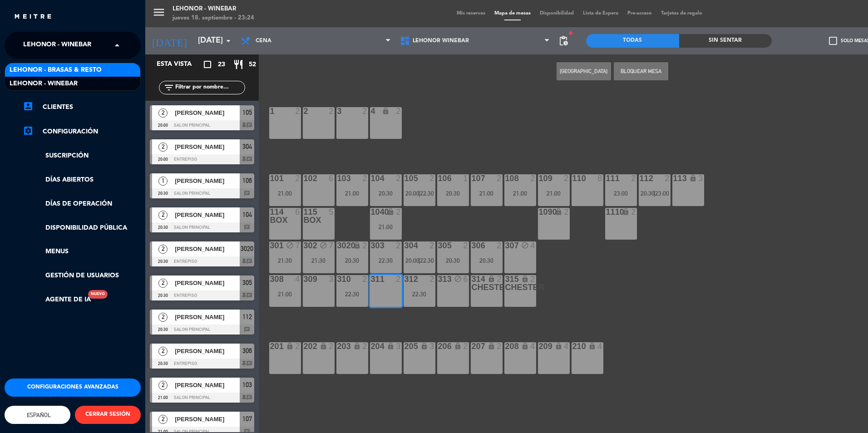 This screenshot has width=868, height=433. What do you see at coordinates (247, 112) in the screenshot?
I see `span: 105` at bounding box center [247, 112].